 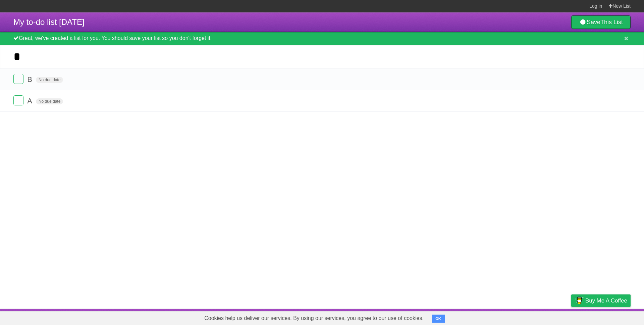 I want to click on button: OK, so click(x=438, y=319).